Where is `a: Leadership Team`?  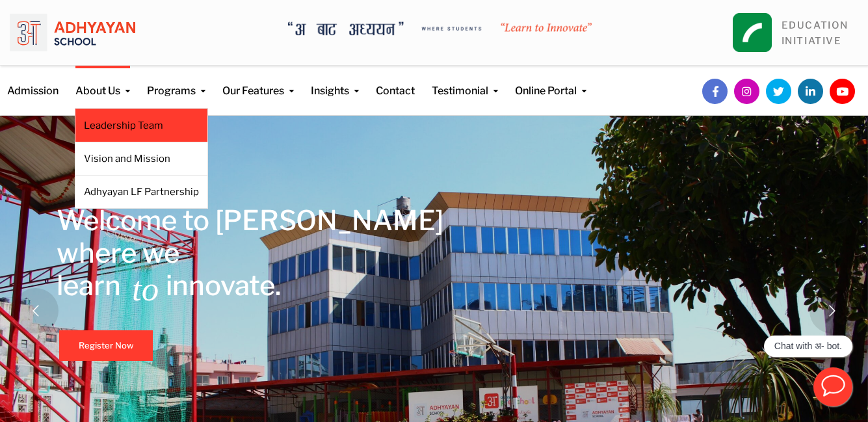 a: Leadership Team is located at coordinates (141, 125).